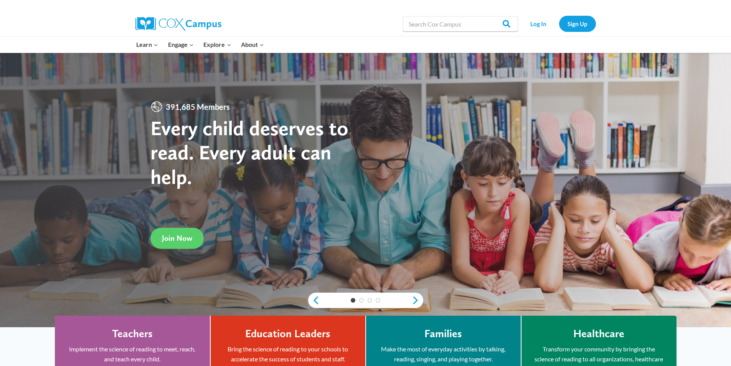 The image size is (731, 366). What do you see at coordinates (253, 45) in the screenshot?
I see `span: About` at bounding box center [253, 45].